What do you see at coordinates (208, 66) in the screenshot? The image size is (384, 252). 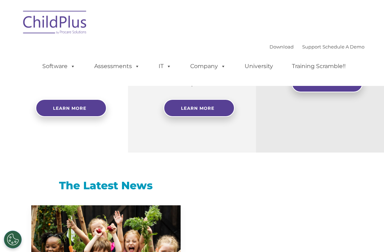 I see `a: Company` at bounding box center [208, 66].